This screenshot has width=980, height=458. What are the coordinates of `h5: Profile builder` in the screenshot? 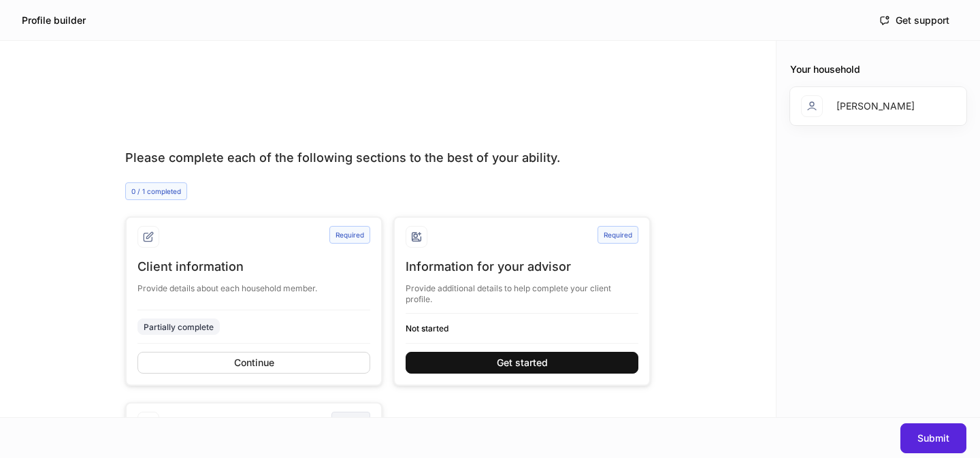 It's located at (54, 21).